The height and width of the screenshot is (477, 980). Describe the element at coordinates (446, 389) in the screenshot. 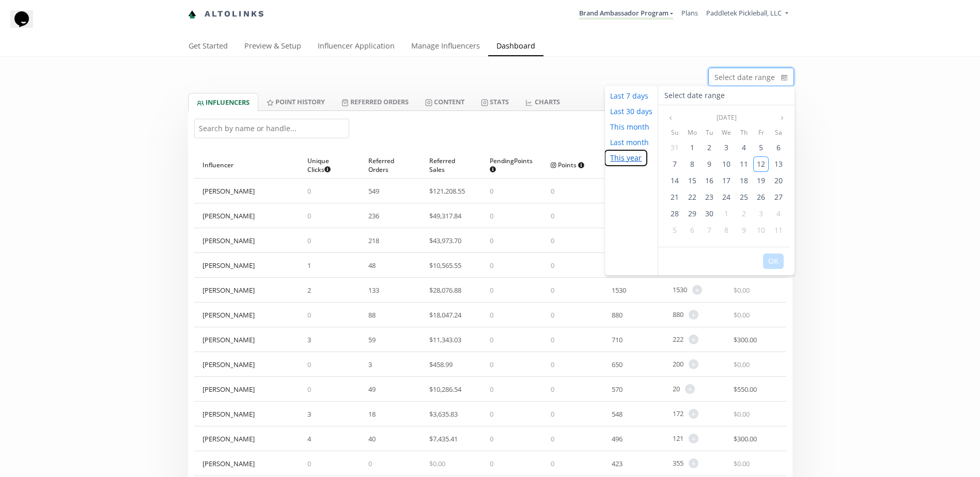

I see `span: $ 10,286.54` at that location.